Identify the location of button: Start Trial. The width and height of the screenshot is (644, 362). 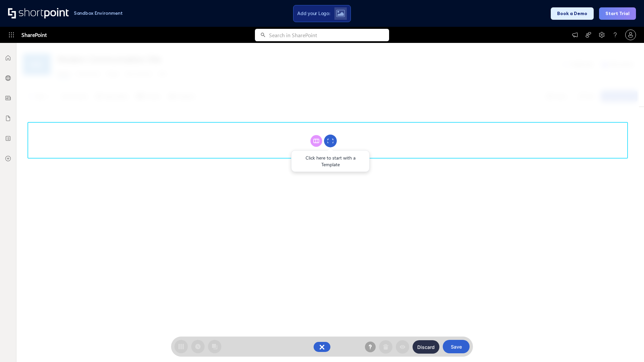
(617, 13).